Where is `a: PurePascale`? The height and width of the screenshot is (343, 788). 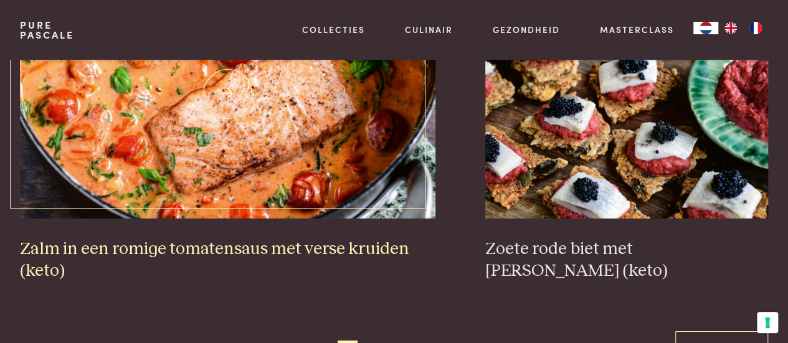
a: PurePascale is located at coordinates (47, 30).